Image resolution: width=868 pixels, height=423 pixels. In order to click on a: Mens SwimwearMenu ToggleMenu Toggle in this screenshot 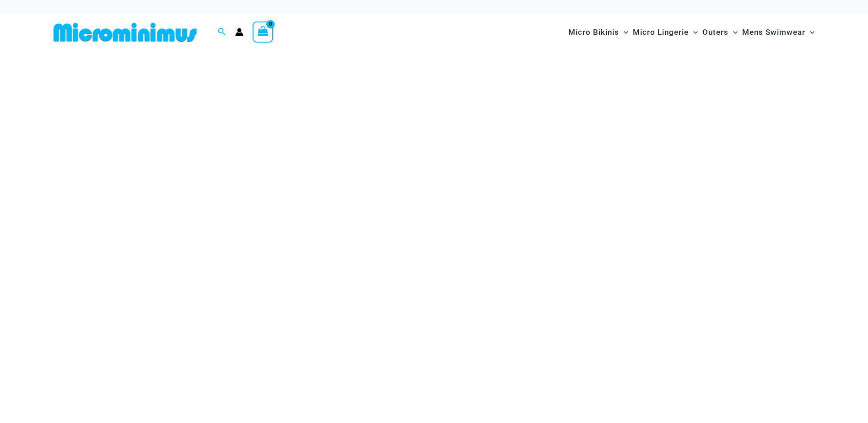, I will do `click(778, 32)`.